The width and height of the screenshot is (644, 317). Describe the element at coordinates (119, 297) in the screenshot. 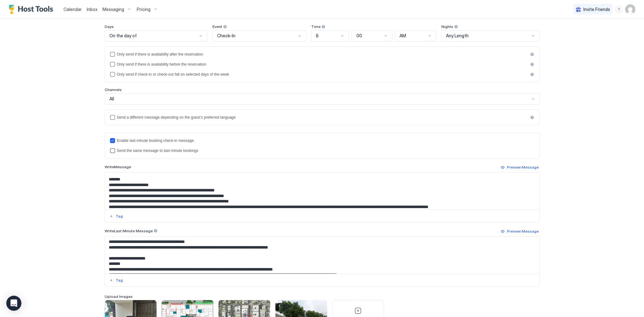

I see `span: Upload Images` at that location.